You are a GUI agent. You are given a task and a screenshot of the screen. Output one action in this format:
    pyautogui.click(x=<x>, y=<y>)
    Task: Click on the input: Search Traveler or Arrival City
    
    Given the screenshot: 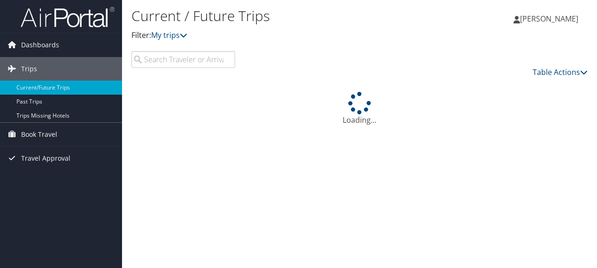 What is the action you would take?
    pyautogui.click(x=183, y=60)
    